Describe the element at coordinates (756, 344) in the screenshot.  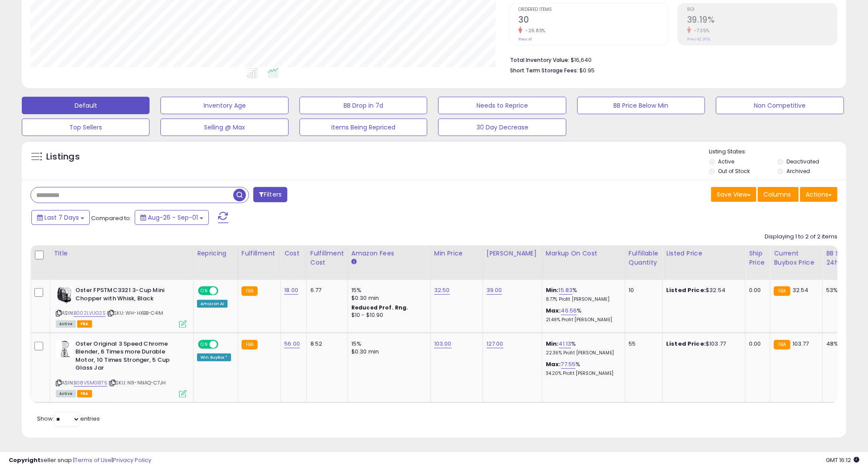
I see `div: 0.00` at that location.